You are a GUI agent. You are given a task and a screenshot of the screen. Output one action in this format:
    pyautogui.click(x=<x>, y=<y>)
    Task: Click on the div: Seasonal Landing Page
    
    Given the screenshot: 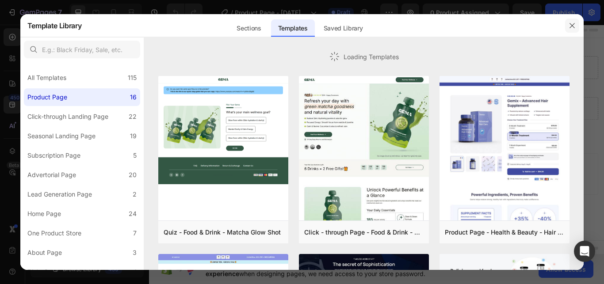 What is the action you would take?
    pyautogui.click(x=61, y=136)
    